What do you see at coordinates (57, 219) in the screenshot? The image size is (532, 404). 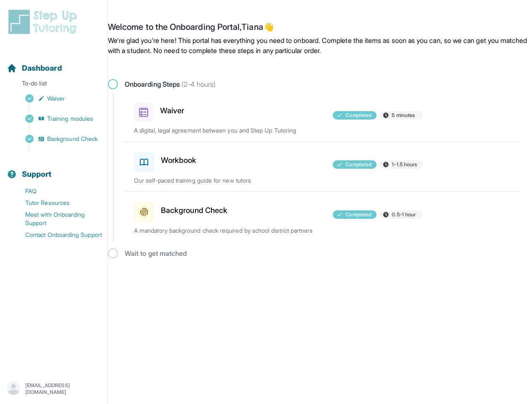 I see `a: Meet with Onboarding Support` at bounding box center [57, 219].